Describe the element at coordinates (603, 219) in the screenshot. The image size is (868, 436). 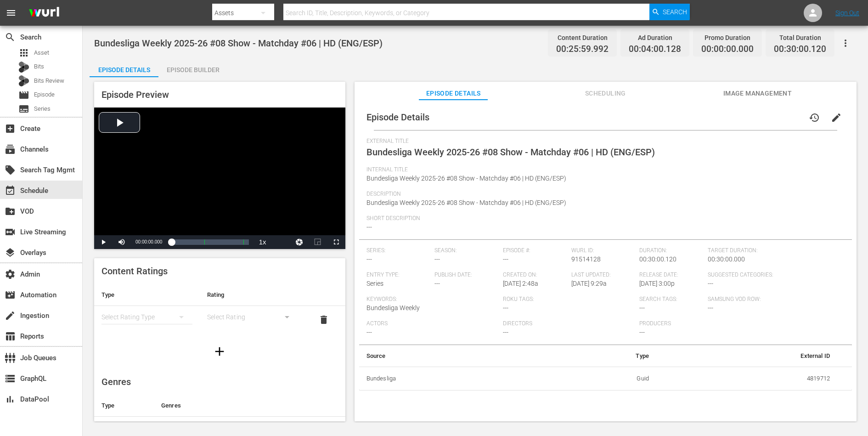
I see `span: Short Description` at that location.